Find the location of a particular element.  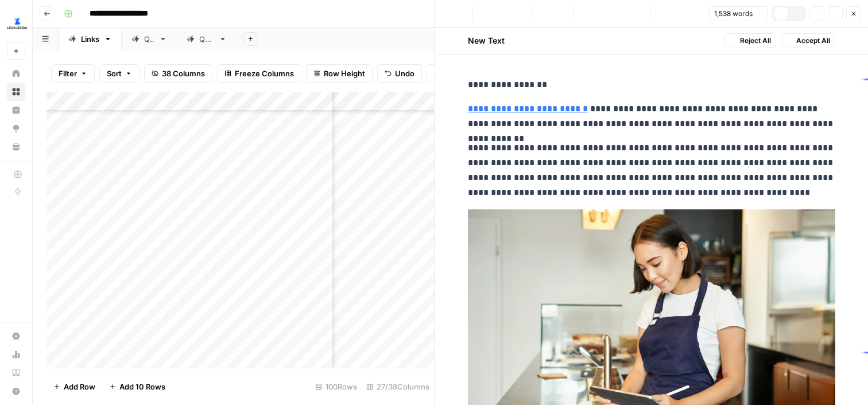

a: Insights is located at coordinates (16, 110).